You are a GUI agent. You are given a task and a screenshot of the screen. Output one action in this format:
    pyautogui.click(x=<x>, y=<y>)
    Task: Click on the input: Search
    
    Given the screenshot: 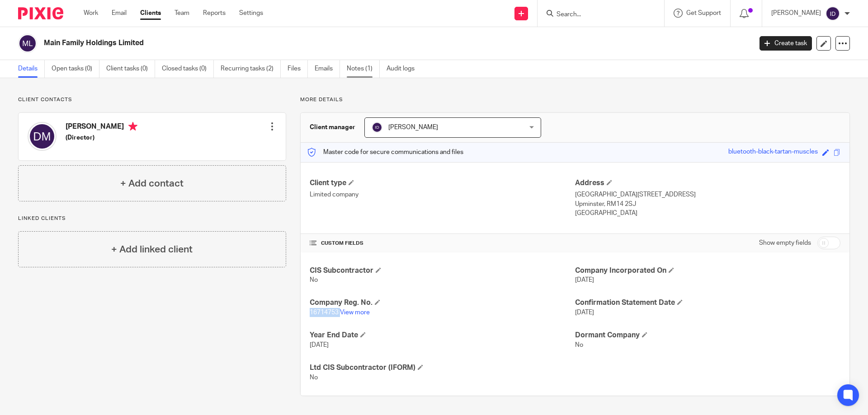 What is the action you would take?
    pyautogui.click(x=596, y=15)
    